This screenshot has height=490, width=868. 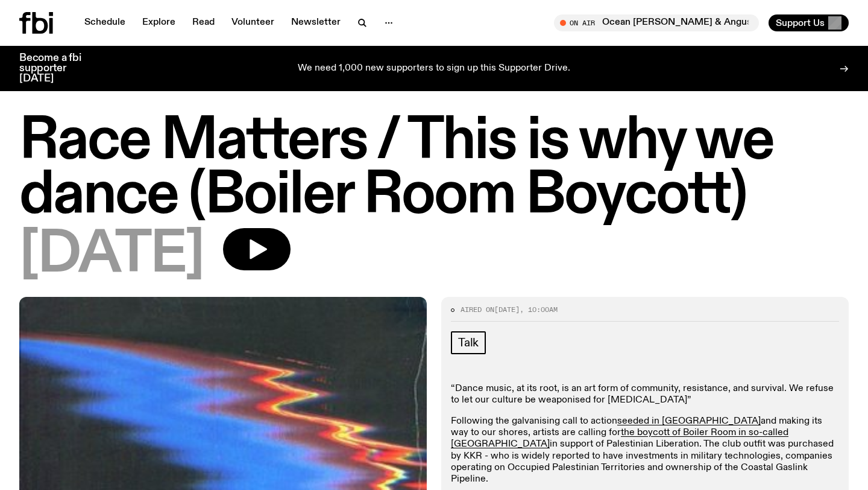 I want to click on a: Explore, so click(x=159, y=23).